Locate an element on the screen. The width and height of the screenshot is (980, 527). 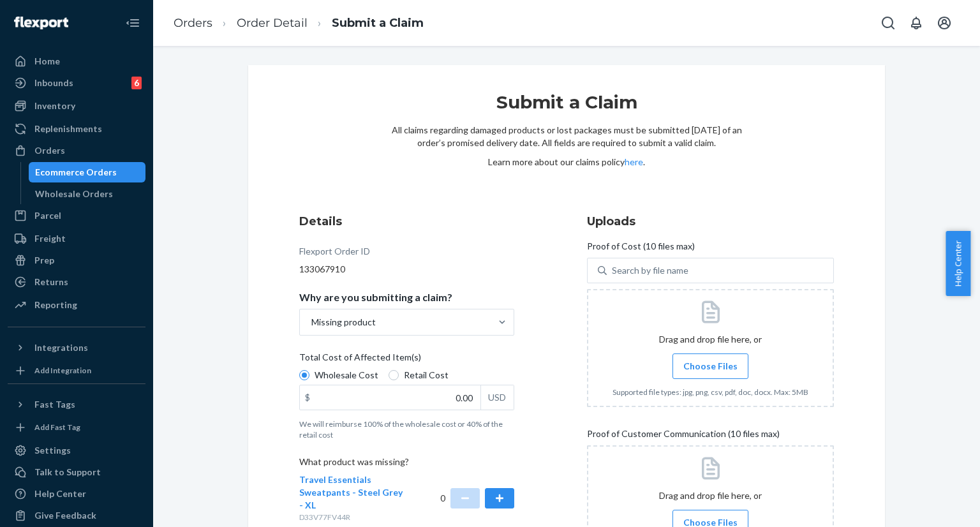
a: Inbounds6 is located at coordinates (77, 83).